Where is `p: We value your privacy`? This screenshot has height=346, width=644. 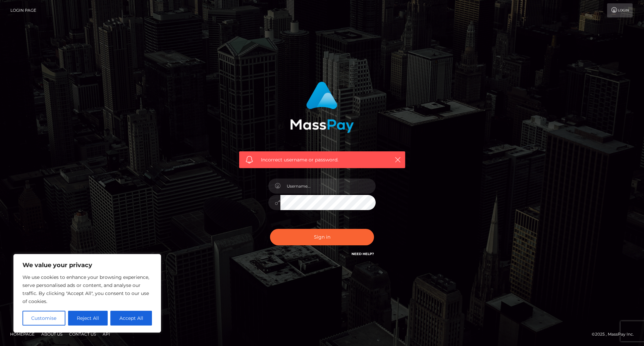 p: We value your privacy is located at coordinates (87, 265).